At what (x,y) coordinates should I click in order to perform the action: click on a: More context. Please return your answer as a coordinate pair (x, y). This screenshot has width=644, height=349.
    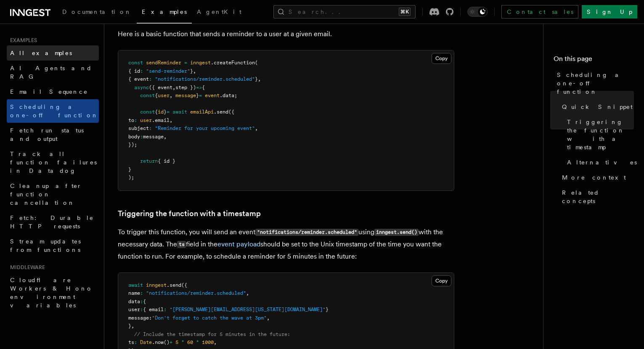
    Looking at the image, I should click on (596, 177).